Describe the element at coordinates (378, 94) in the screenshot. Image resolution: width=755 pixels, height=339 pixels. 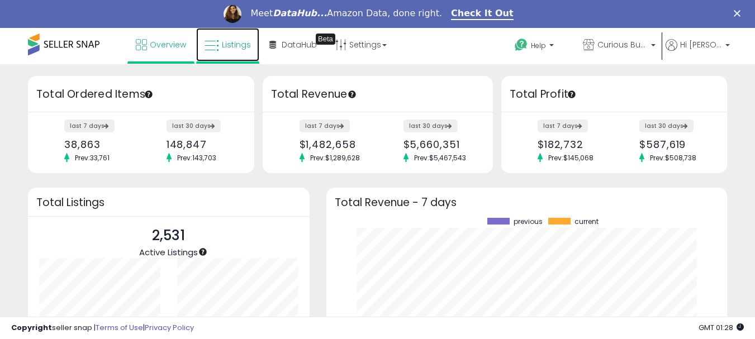
I see `h3: Total Revenue` at that location.